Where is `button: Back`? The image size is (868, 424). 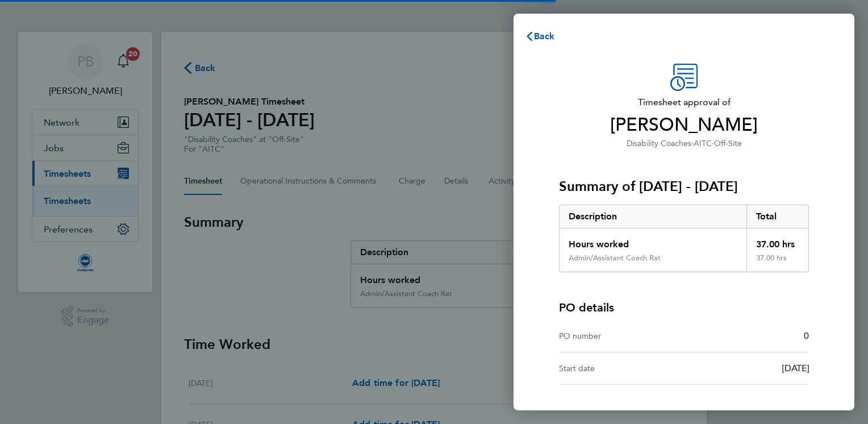
button: Back is located at coordinates (539, 36).